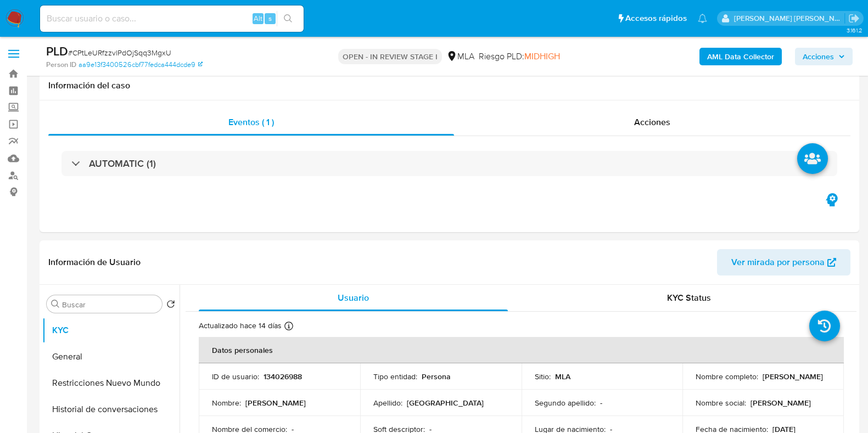 This screenshot has width=868, height=433. What do you see at coordinates (721, 403) in the screenshot?
I see `p: Nombre social :` at bounding box center [721, 403].